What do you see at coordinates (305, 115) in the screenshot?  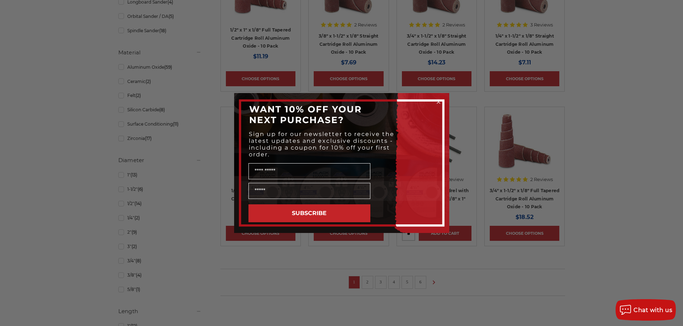 I see `span: WANT 10% OFF YOUR NEXT PURCHASE?` at bounding box center [305, 115].